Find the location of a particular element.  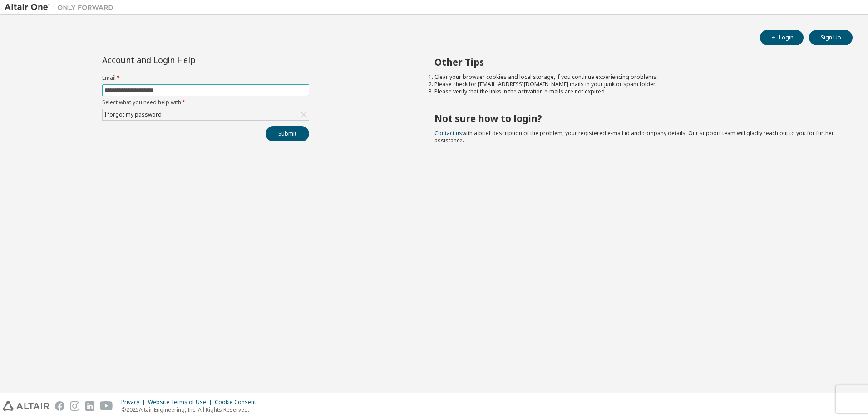

label: Email is located at coordinates (206, 78).